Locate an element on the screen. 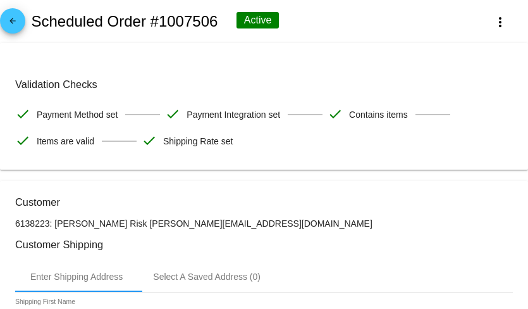  h3: Customer is located at coordinates (264, 202).